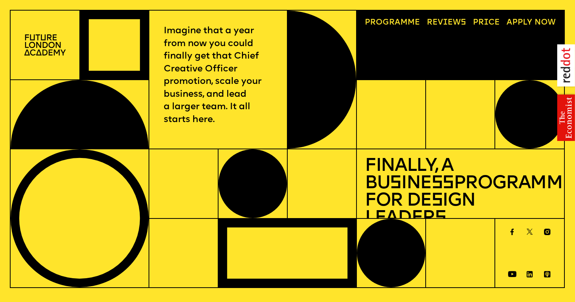 Image resolution: width=575 pixels, height=302 pixels. Describe the element at coordinates (218, 76) in the screenshot. I see `p: Imagine that a year from now you could finally get that Chief Creative Officer promotion, scale y...` at that location.